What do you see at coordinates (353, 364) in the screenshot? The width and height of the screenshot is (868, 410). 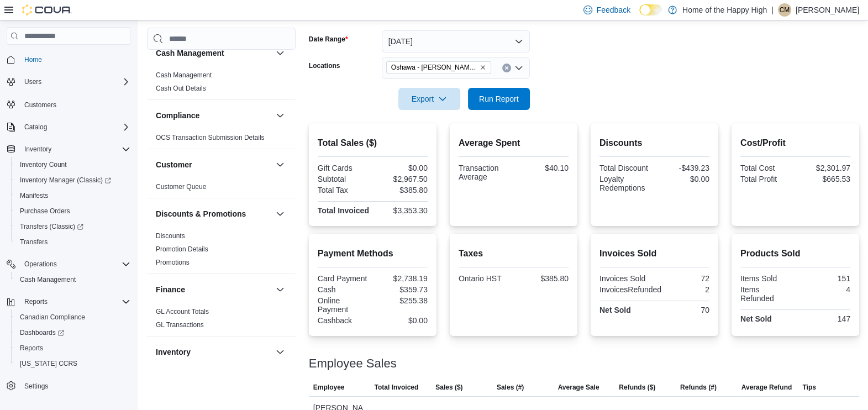 I see `h3: Employee Sales` at bounding box center [353, 364].